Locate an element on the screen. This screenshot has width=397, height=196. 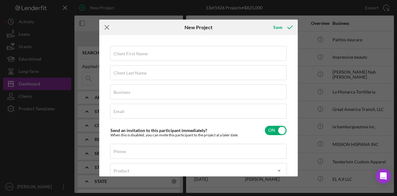
label: Send an invitation to this participant immediately? is located at coordinates (159, 130).